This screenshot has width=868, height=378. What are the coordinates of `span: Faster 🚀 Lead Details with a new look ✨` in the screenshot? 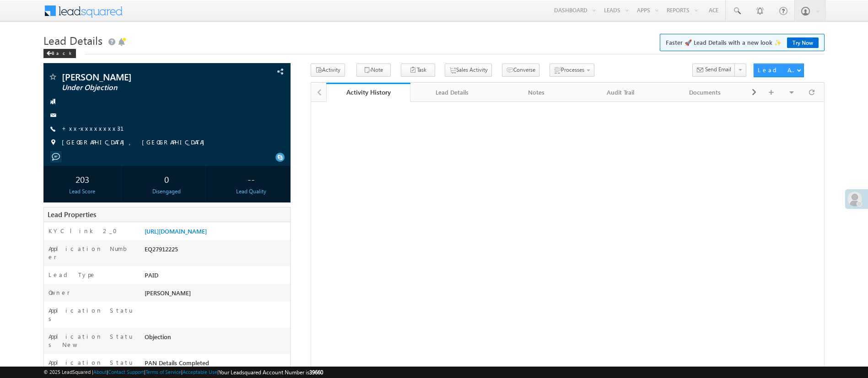 It's located at (742, 42).